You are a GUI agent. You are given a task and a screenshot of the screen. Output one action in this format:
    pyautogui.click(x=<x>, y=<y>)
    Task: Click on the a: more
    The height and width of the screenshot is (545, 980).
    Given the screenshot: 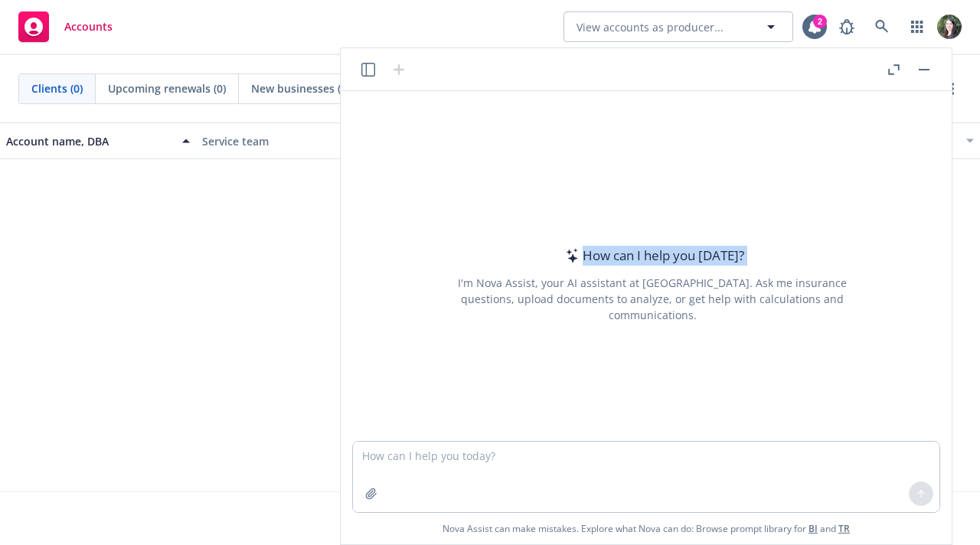 What is the action you would take?
    pyautogui.click(x=953, y=89)
    